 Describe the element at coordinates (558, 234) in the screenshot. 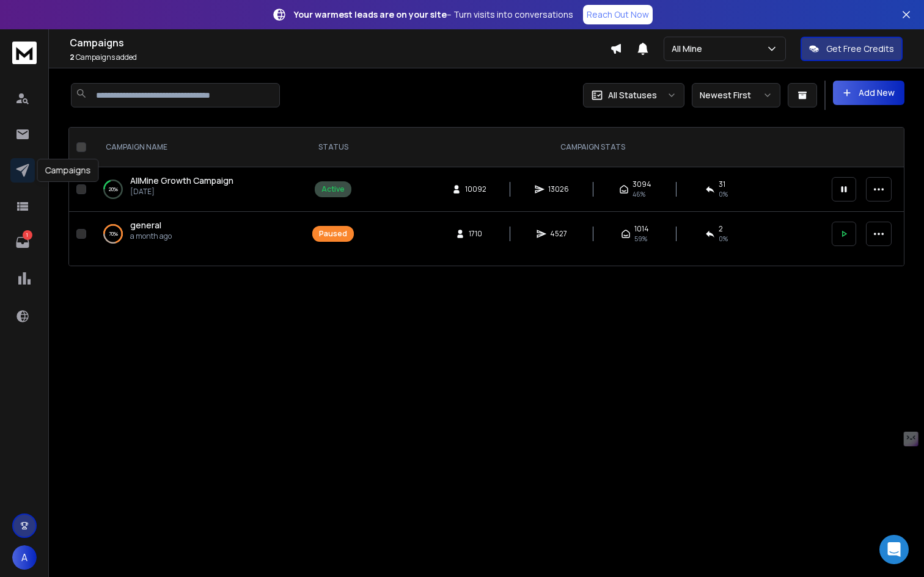

I see `span: 4527` at that location.